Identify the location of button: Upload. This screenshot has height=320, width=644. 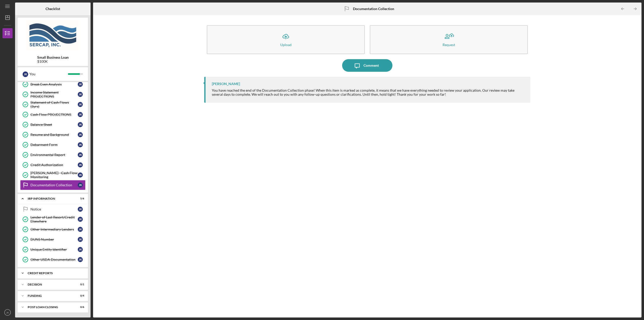
(286, 40).